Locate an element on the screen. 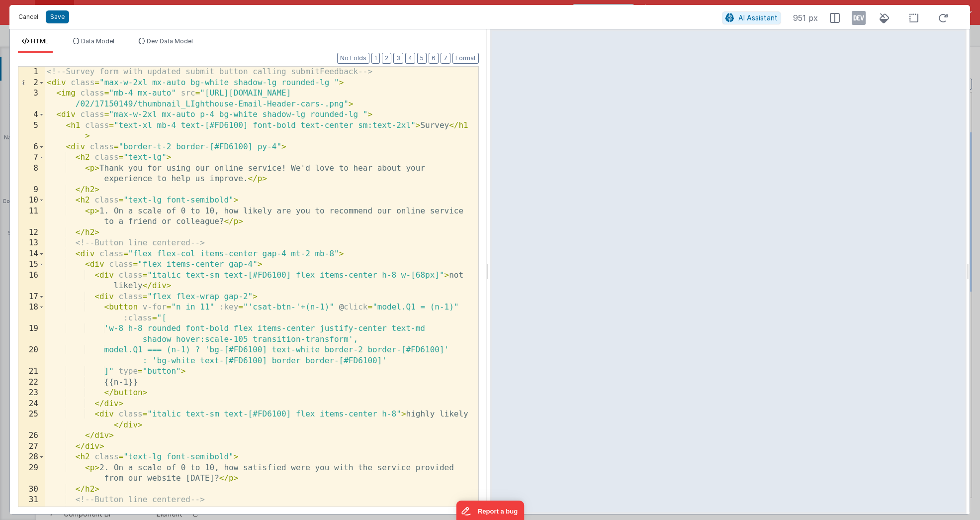  button: No Folds is located at coordinates (353, 58).